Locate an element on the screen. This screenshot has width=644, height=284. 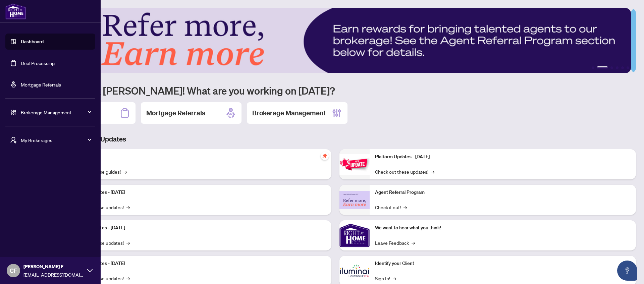
button: 6 is located at coordinates (628, 68).